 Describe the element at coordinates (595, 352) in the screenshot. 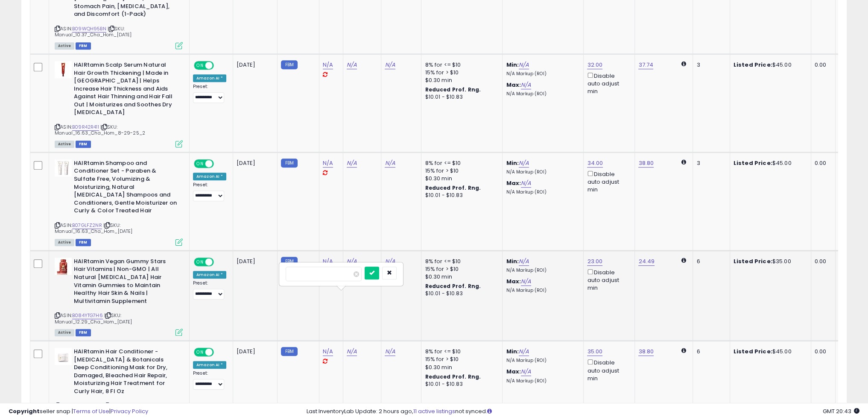

I see `a: 35.00` at that location.